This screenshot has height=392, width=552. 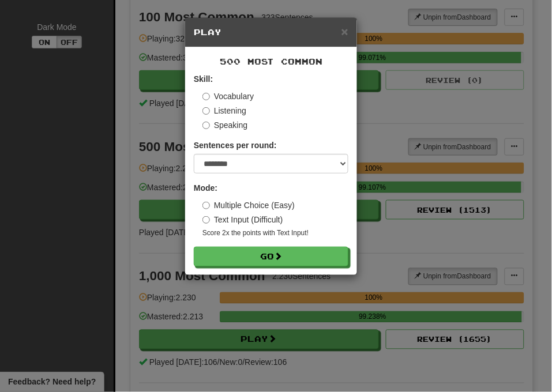 I want to click on small: Score 2x the points with Text Input !, so click(x=275, y=233).